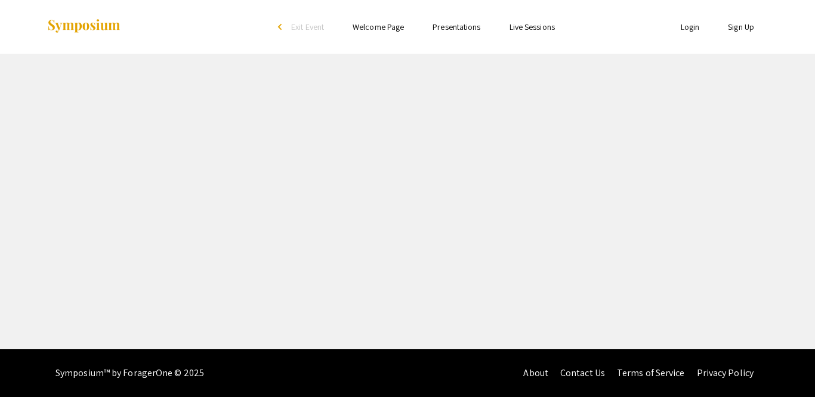 The height and width of the screenshot is (397, 815). Describe the element at coordinates (84, 26) in the screenshot. I see `img: Symposium by ForagerOne` at that location.